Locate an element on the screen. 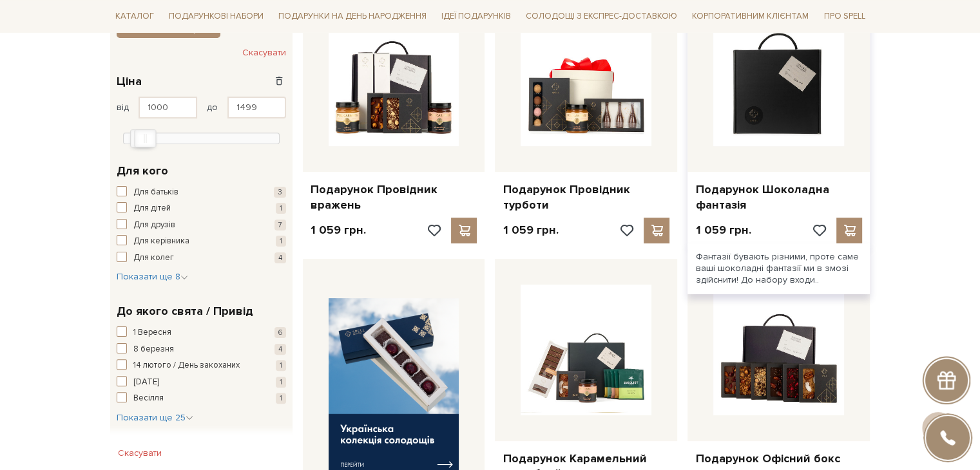 Image resolution: width=980 pixels, height=470 pixels. span: Подарунки на День народження is located at coordinates (353, 16).